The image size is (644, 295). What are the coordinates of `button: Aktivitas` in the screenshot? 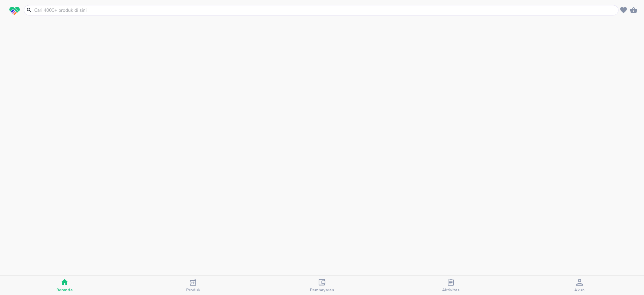 It's located at (451, 286).